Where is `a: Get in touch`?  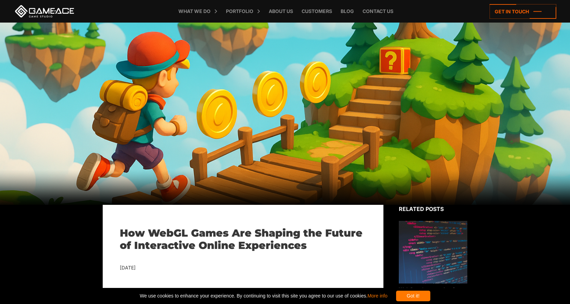 a: Get in touch is located at coordinates (523, 11).